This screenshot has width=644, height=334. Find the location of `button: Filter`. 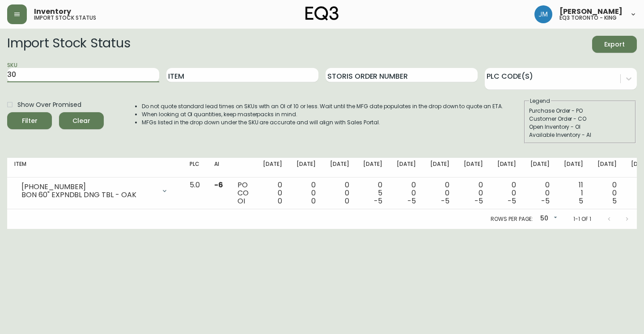

button: Filter is located at coordinates (30, 121).